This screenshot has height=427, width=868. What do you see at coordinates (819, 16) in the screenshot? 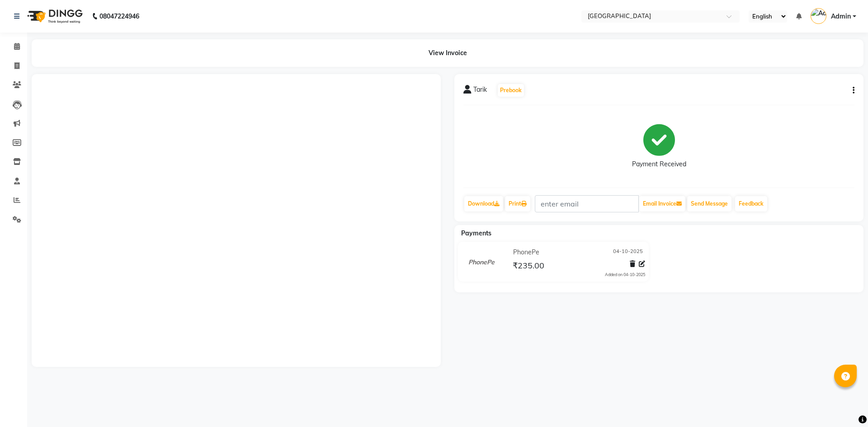
I see `img: Admin` at bounding box center [819, 16].